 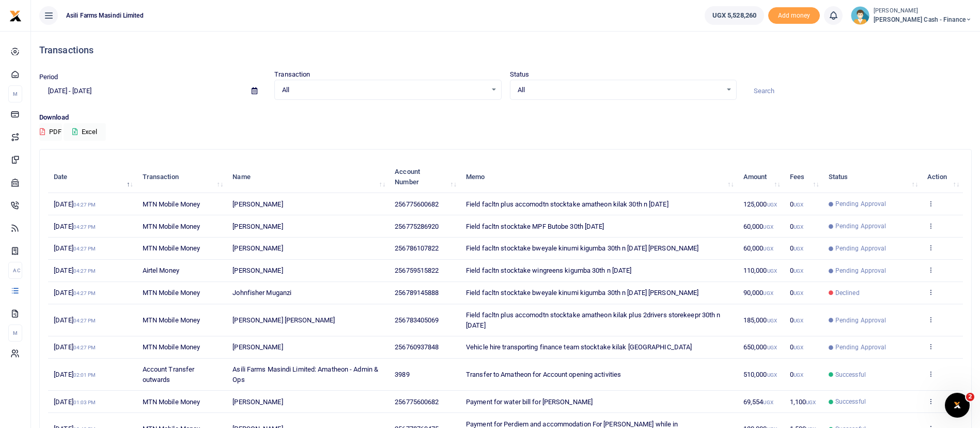 I want to click on span: 256786107822, so click(x=416, y=248).